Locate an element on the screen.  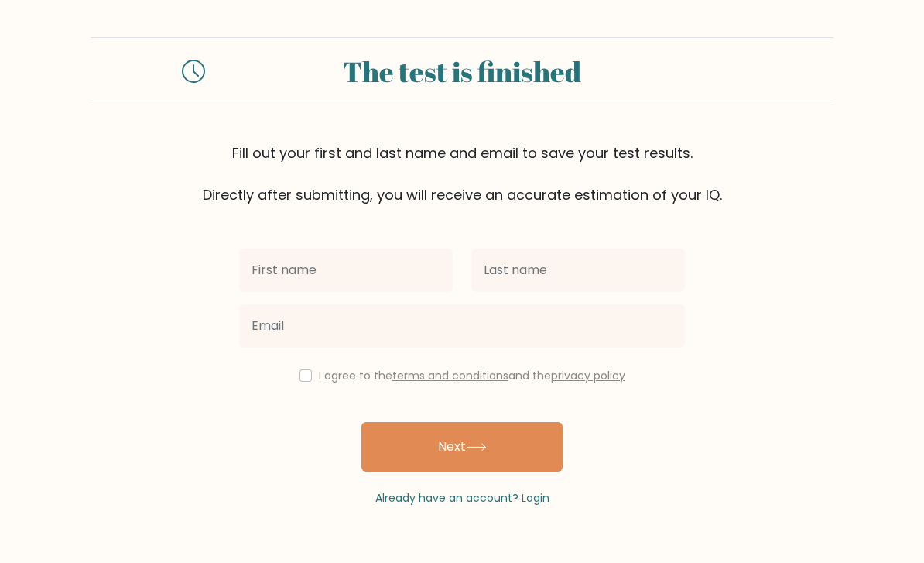
input: Last name is located at coordinates (579, 270).